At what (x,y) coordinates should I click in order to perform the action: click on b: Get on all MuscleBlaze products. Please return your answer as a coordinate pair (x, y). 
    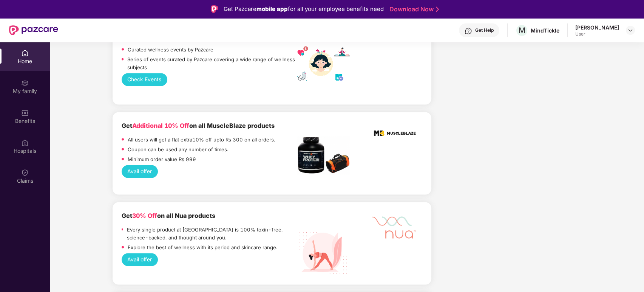
    Looking at the image, I should click on (198, 126).